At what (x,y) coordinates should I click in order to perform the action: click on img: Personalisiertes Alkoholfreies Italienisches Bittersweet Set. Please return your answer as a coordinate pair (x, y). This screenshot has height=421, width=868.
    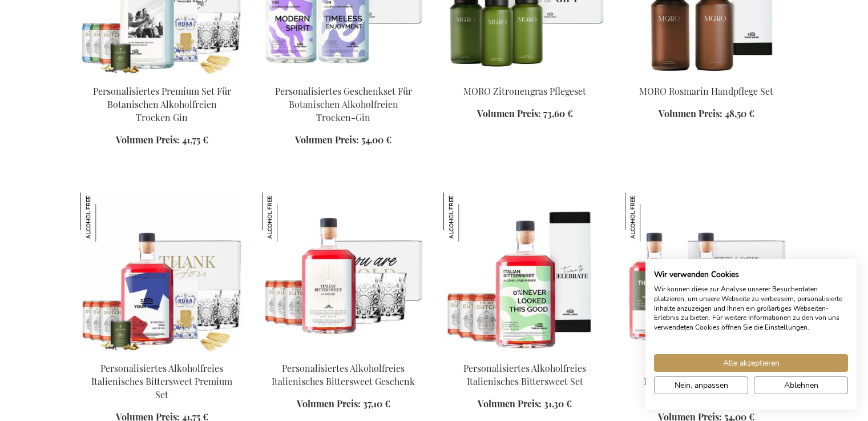
    Looking at the image, I should click on (468, 217).